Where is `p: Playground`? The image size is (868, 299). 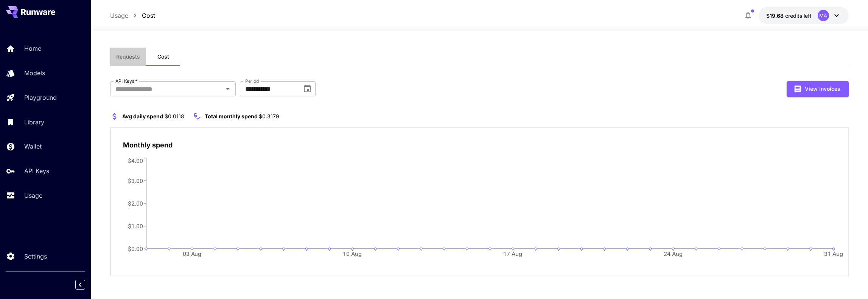
p: Playground is located at coordinates (41, 98).